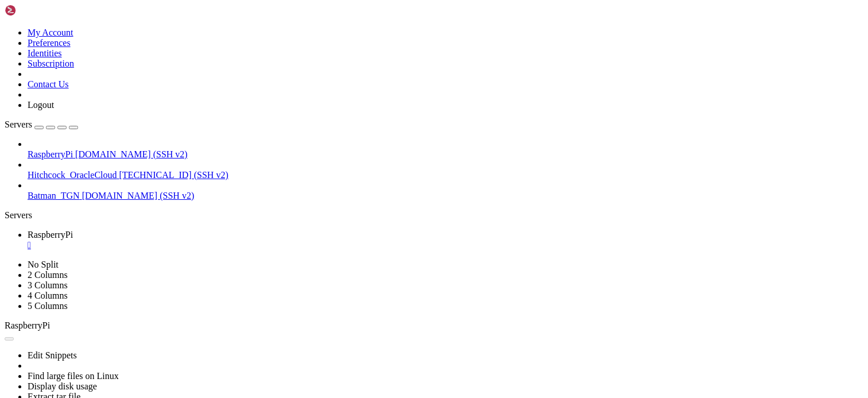  I want to click on a: Identities, so click(45, 53).